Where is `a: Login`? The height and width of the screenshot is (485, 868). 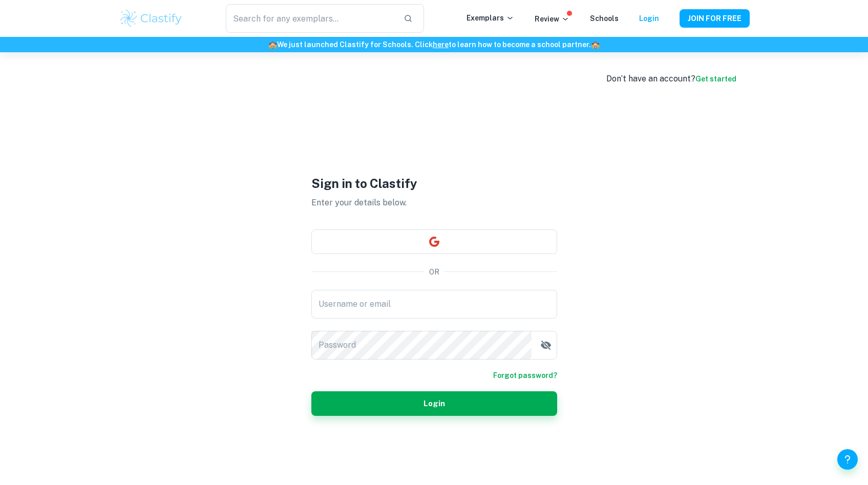 a: Login is located at coordinates (649, 18).